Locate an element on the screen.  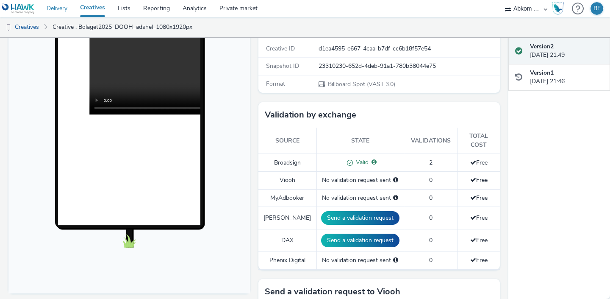
th: Validations is located at coordinates (431, 140).